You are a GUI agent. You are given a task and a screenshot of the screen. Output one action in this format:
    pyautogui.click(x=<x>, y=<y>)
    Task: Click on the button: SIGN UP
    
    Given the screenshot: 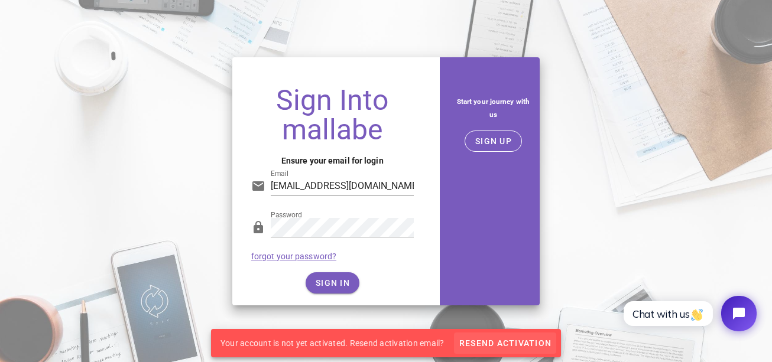 What is the action you would take?
    pyautogui.click(x=493, y=141)
    